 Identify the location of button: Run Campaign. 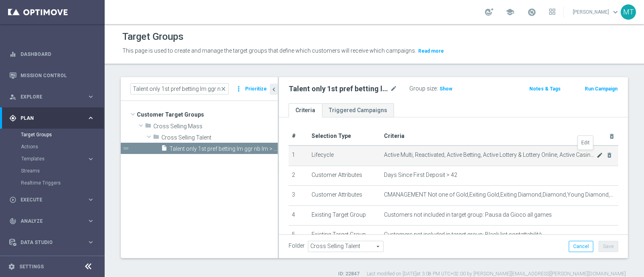
(601, 89).